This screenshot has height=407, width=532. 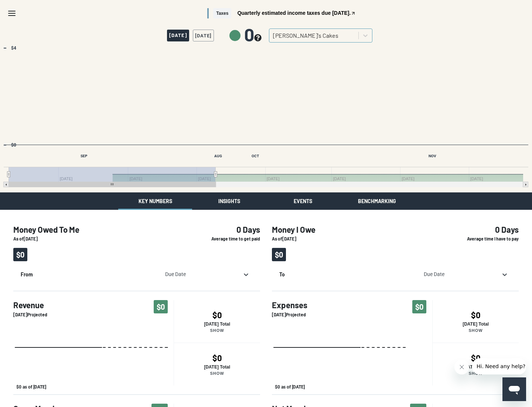 What do you see at coordinates (29, 8) in the screenshot?
I see `span: Hi. Need any help?` at bounding box center [29, 8].